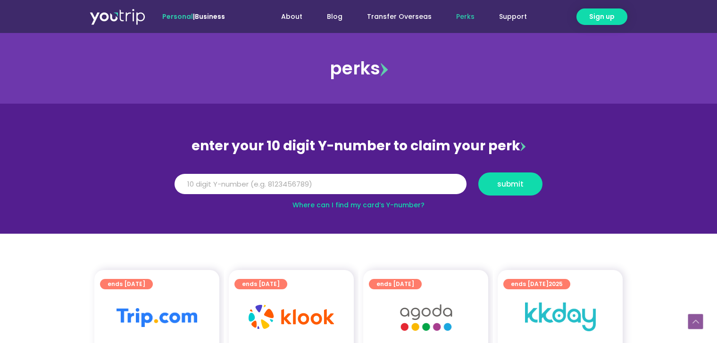  Describe the element at coordinates (556, 284) in the screenshot. I see `span: 2025` at that location.